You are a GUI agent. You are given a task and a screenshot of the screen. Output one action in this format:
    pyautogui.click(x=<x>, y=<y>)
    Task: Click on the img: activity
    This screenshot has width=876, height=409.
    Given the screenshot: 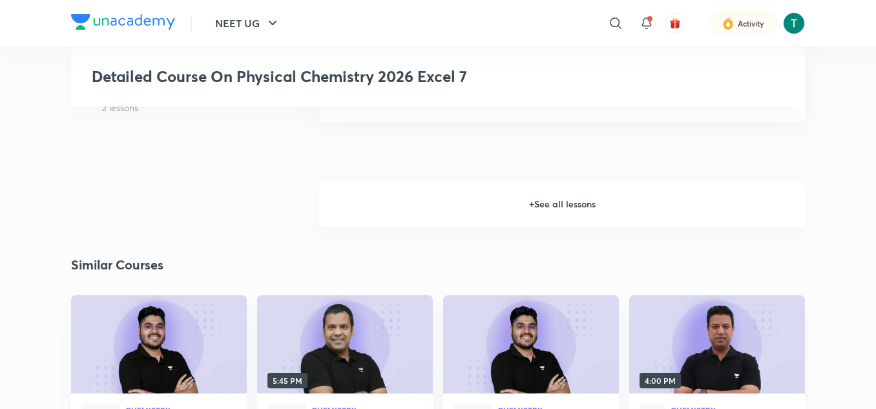 What is the action you would take?
    pyautogui.click(x=728, y=23)
    